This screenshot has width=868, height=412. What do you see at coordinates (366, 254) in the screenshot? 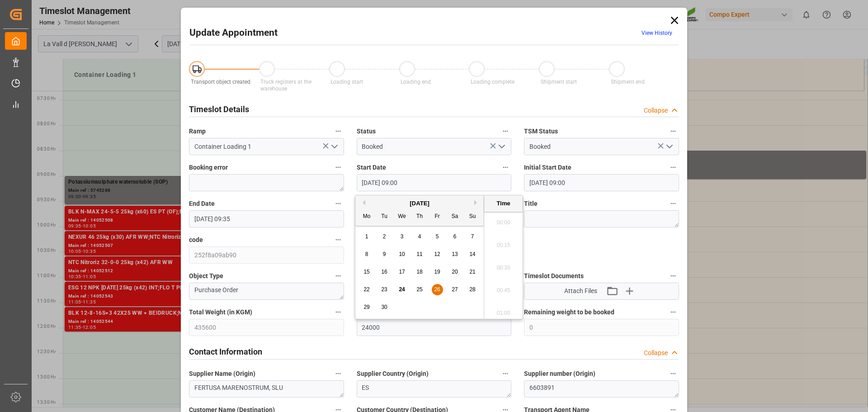
I see `div: Choose Monday, September 8th, 2025` at bounding box center [366, 254].